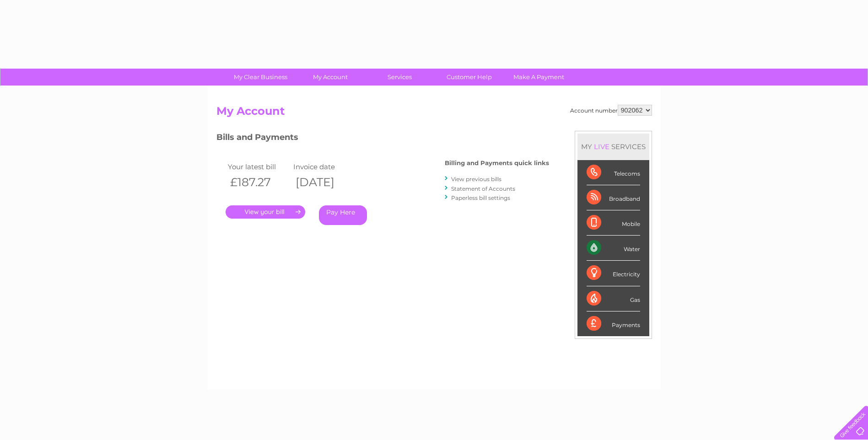 This screenshot has width=868, height=440. What do you see at coordinates (611, 110) in the screenshot?
I see `div: Account number` at bounding box center [611, 110].